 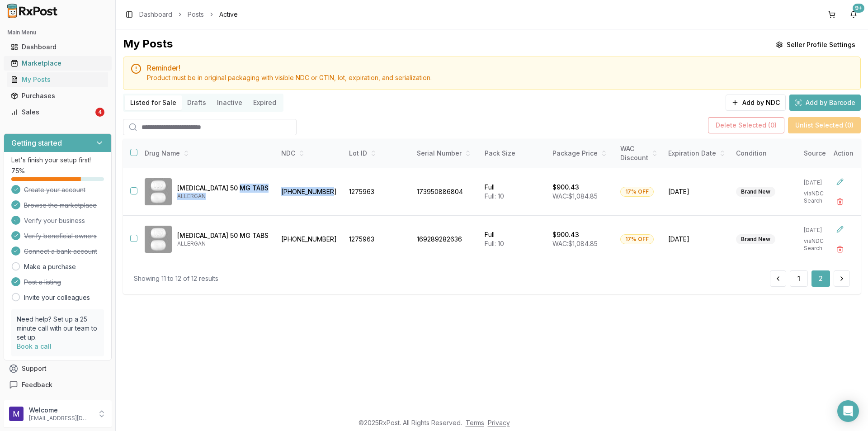 What do you see at coordinates (446, 192) in the screenshot?
I see `td: 173950886804` at bounding box center [446, 192].